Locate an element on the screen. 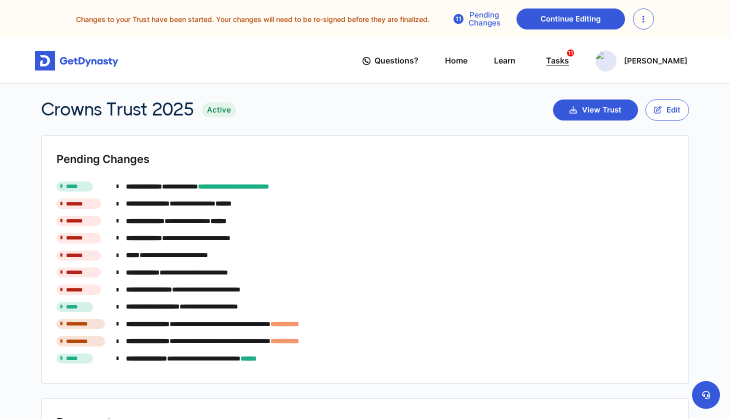 The height and width of the screenshot is (419, 730). span: Questions? is located at coordinates (396, 60).